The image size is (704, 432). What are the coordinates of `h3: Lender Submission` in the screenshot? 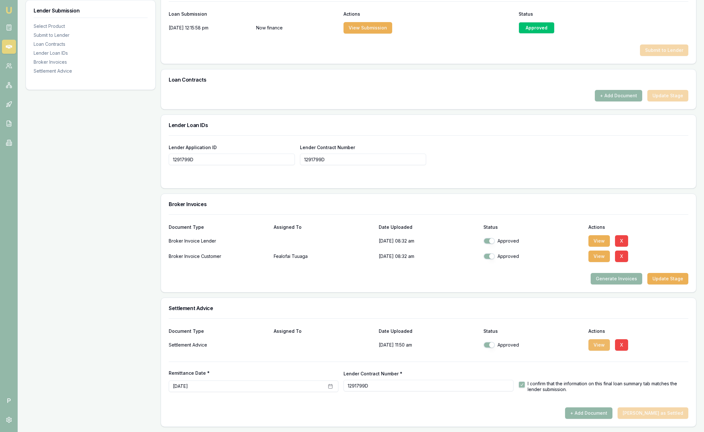 It's located at (91, 11).